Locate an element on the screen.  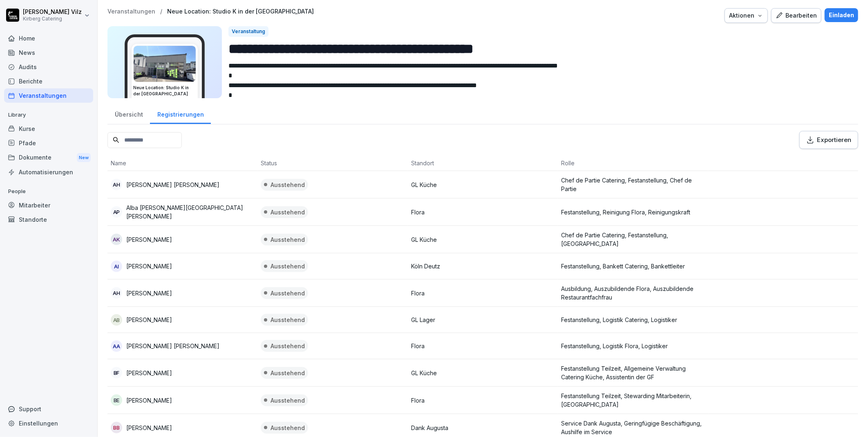
button: Exportieren is located at coordinates (829, 140).